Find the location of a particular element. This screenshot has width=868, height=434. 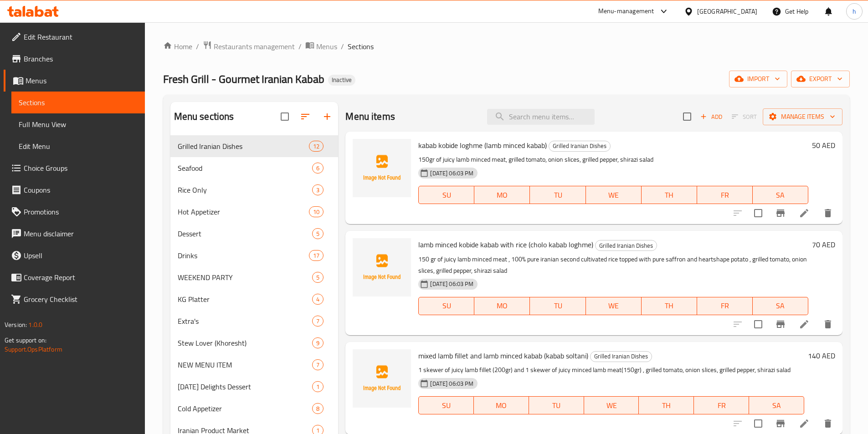

h6: 140 AED is located at coordinates (821, 356).